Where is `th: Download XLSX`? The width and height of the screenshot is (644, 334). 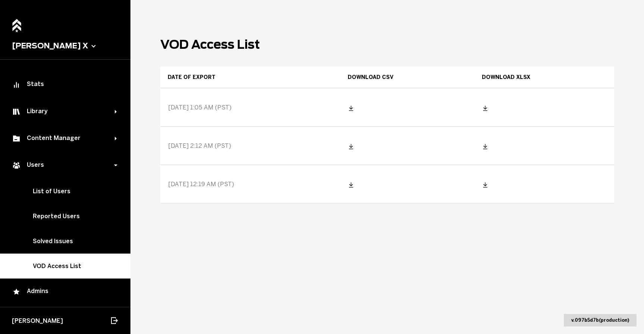
th: Download XLSX is located at coordinates (544, 78).